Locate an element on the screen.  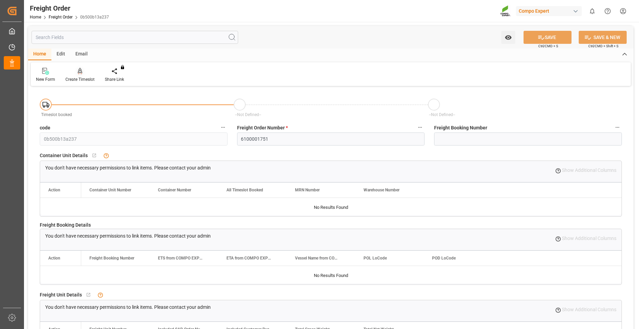
span: Ctrl/CMD + S is located at coordinates (549, 46).